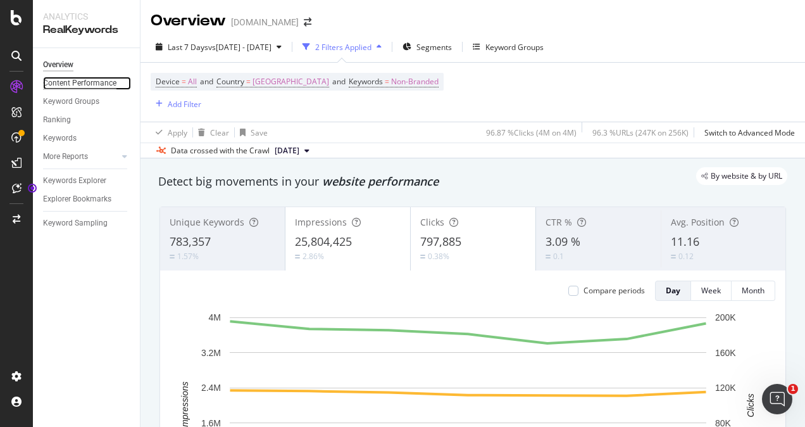 Image resolution: width=805 pixels, height=427 pixels. Describe the element at coordinates (754, 291) in the screenshot. I see `button: Month` at that location.